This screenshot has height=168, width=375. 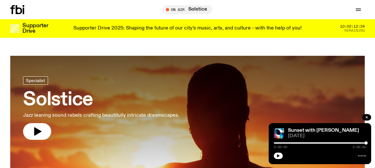 What do you see at coordinates (36, 80) in the screenshot?
I see `span: Specialist` at bounding box center [36, 80].